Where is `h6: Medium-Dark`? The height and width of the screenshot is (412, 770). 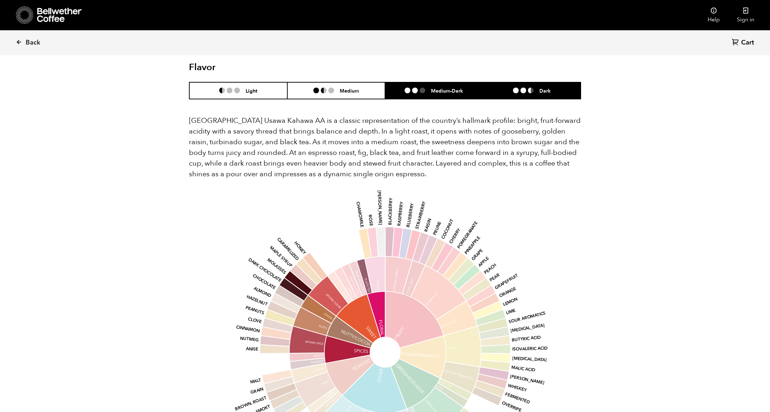
h6: Medium-Dark is located at coordinates (447, 90).